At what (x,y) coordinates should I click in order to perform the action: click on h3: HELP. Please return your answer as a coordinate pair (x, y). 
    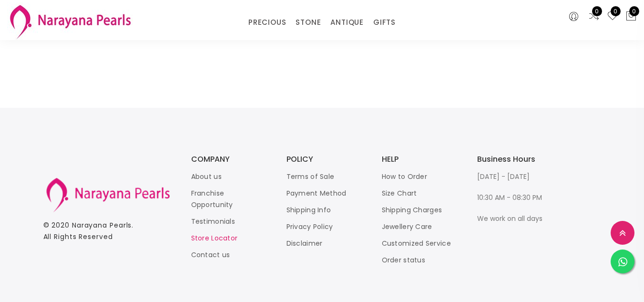
    Looking at the image, I should click on (420, 160).